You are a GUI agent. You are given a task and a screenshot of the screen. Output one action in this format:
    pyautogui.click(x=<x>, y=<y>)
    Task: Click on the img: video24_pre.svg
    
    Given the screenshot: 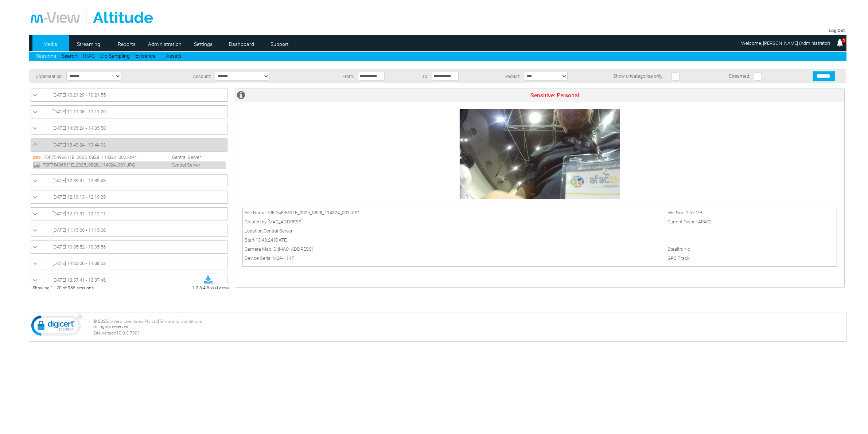 What is the action you would take?
    pyautogui.click(x=37, y=158)
    